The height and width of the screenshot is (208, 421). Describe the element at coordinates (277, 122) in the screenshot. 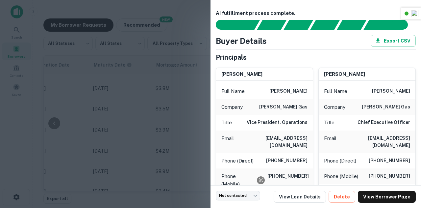

I see `h6: Vice President, Operations` at that location.